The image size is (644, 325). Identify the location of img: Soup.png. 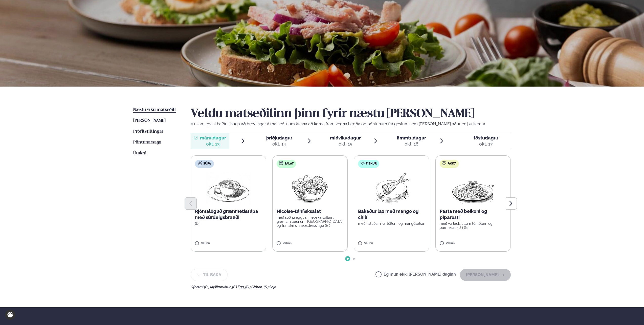
(228, 188).